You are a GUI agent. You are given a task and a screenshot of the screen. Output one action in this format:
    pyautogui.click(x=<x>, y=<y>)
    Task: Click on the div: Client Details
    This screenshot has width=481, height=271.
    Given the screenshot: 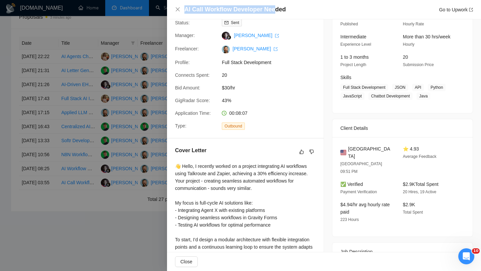 What is the action you would take?
    pyautogui.click(x=402, y=128)
    